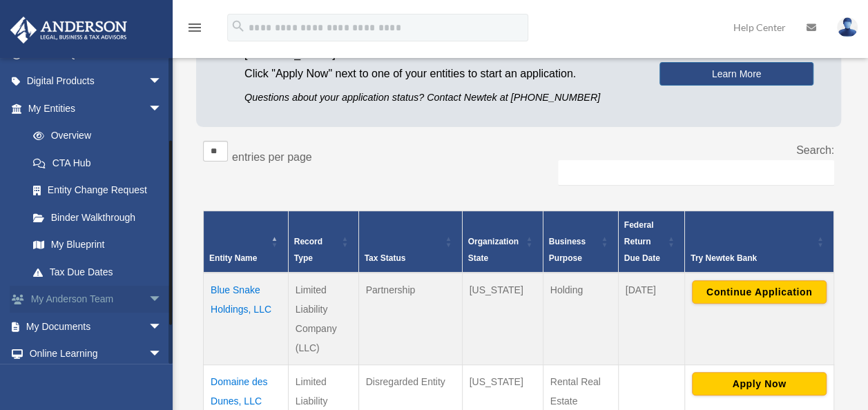 Image resolution: width=868 pixels, height=410 pixels. I want to click on img: Anderson Advisors Platinum Portal, so click(68, 30).